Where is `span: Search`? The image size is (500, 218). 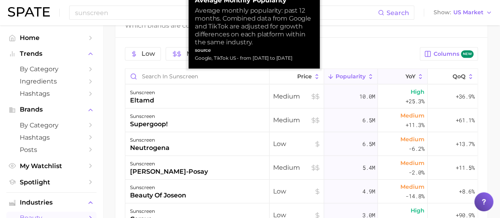 span: Search is located at coordinates (398, 13).